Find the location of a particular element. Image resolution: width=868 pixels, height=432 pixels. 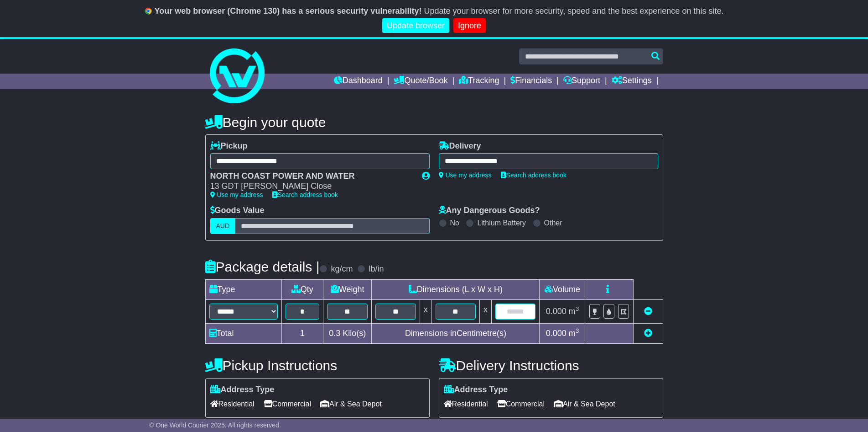

h4: Delivery Instructions is located at coordinates (552, 364).